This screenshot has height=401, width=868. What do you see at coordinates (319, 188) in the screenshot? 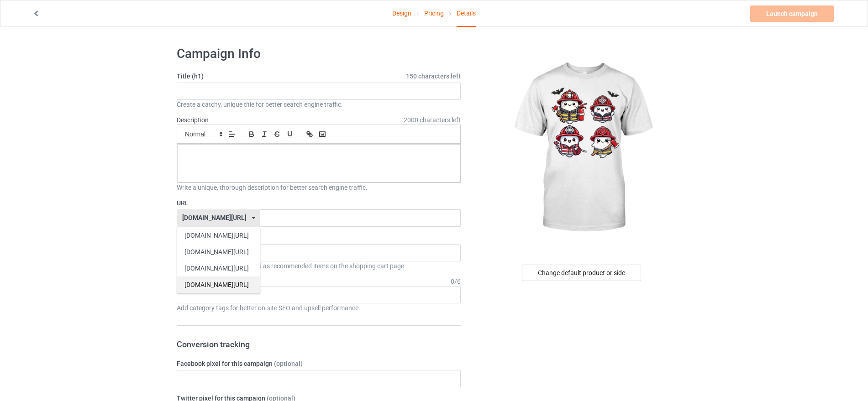
I see `div: Write a unique, thorough description for better search engine traffic.` at bounding box center [319, 188].